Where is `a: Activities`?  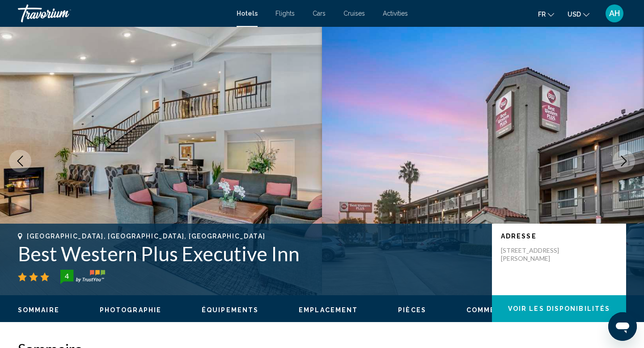 a: Activities is located at coordinates (396, 14).